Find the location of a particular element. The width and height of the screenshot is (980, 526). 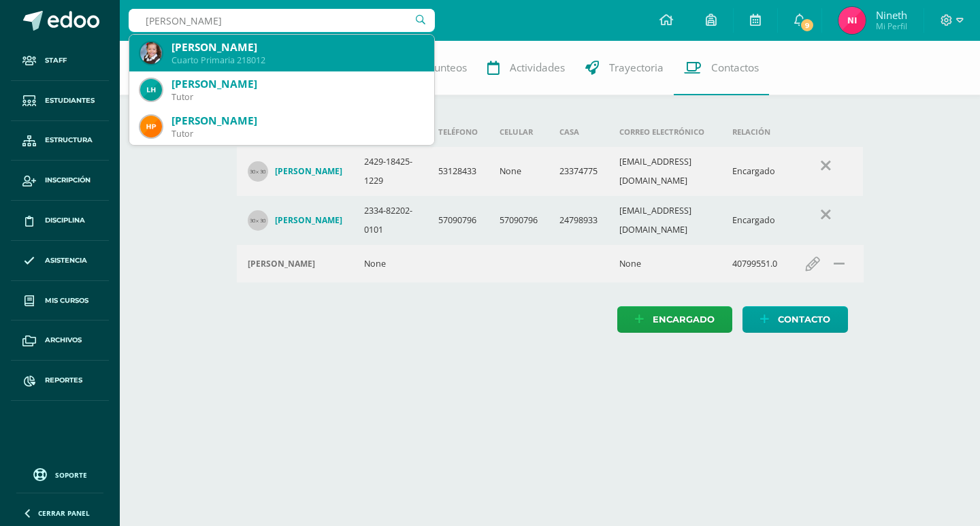

div: Cuarto Primaria 218012 is located at coordinates (297, 60).